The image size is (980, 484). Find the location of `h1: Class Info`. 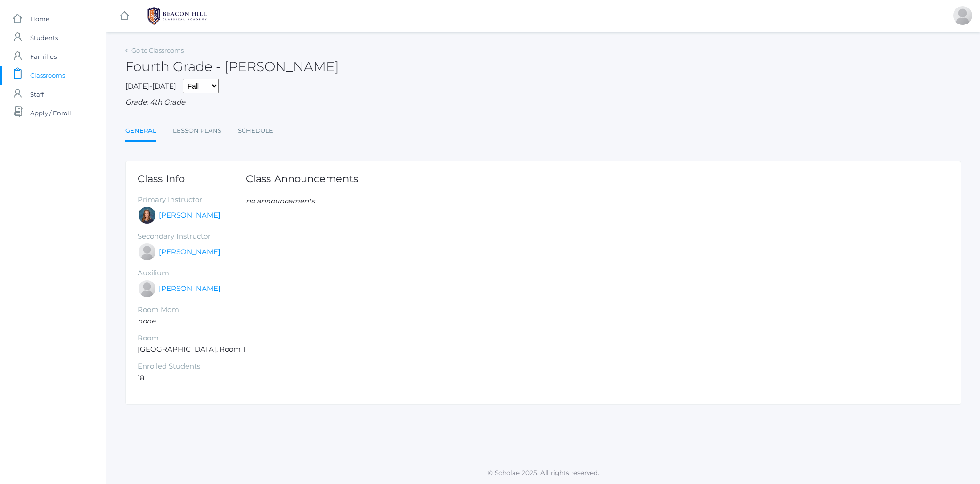

h1: Class Info is located at coordinates (192, 179).